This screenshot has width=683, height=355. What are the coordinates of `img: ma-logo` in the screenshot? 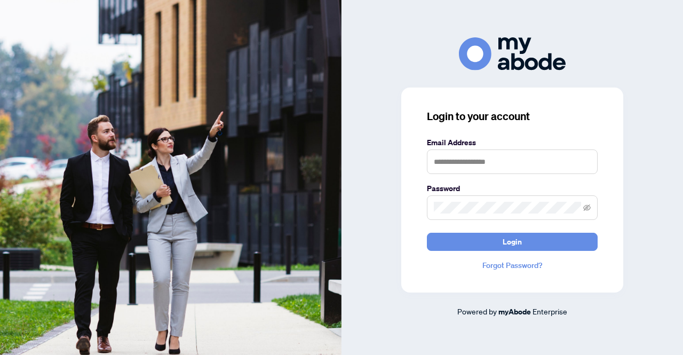 It's located at (513, 53).